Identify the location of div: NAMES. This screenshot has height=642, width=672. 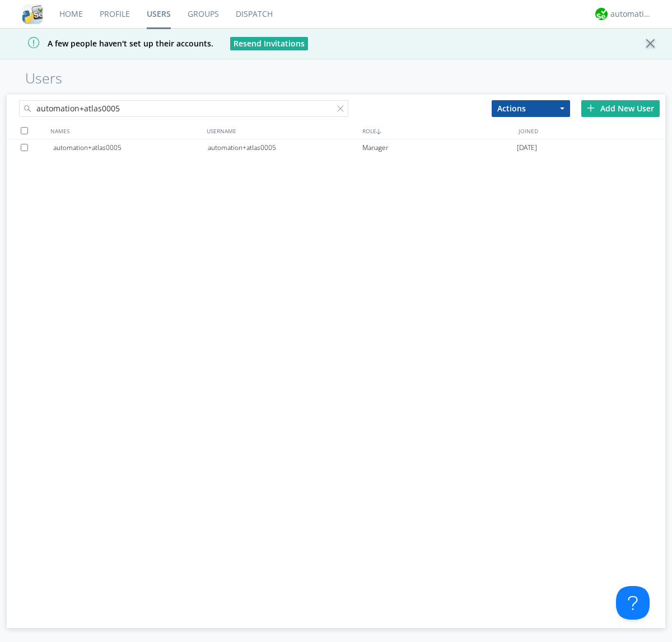
(125, 130).